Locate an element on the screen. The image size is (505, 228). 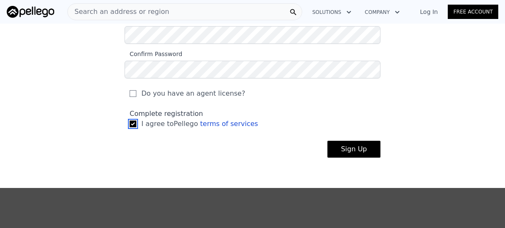
input: I agree toPellego terms of services is located at coordinates (133, 124).